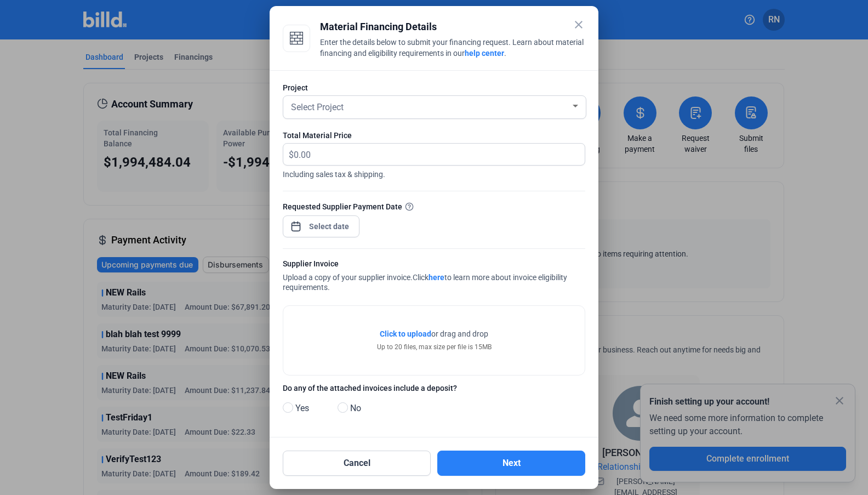 The image size is (868, 495). What do you see at coordinates (434, 88) in the screenshot?
I see `div: Project` at bounding box center [434, 88].